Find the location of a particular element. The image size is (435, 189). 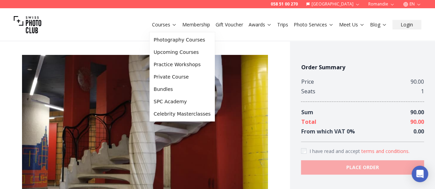

h4: Order Summary is located at coordinates (362, 67).